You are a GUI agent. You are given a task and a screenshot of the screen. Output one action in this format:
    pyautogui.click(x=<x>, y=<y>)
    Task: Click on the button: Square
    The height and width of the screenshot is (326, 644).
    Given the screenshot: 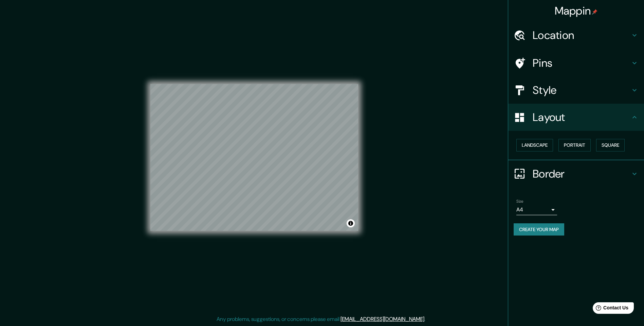 What is the action you would take?
    pyautogui.click(x=610, y=145)
    